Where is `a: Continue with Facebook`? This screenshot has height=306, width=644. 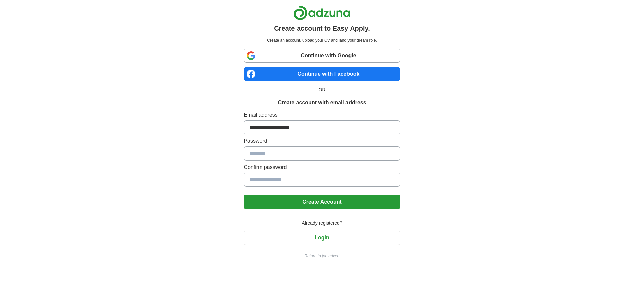 a: Continue with Facebook is located at coordinates (322, 74).